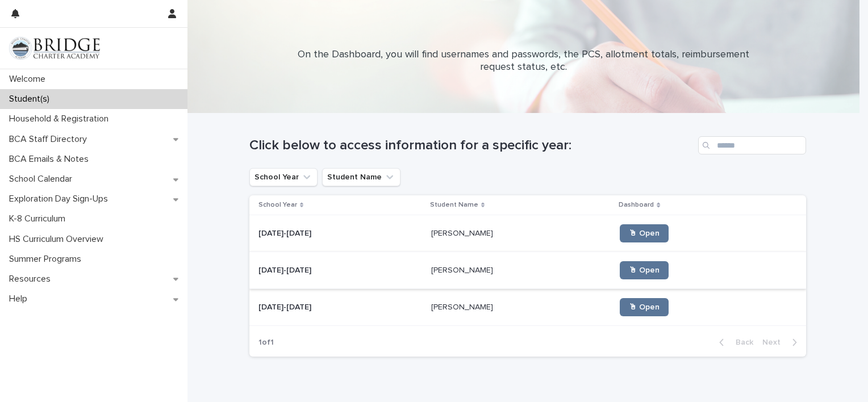  I want to click on button: Next, so click(781, 342).